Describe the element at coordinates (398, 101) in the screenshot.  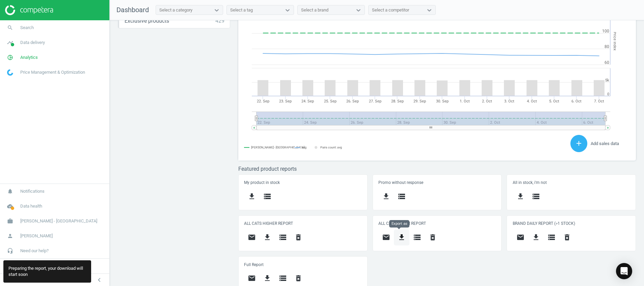
I see `tspan: 28. Sep` at that location.